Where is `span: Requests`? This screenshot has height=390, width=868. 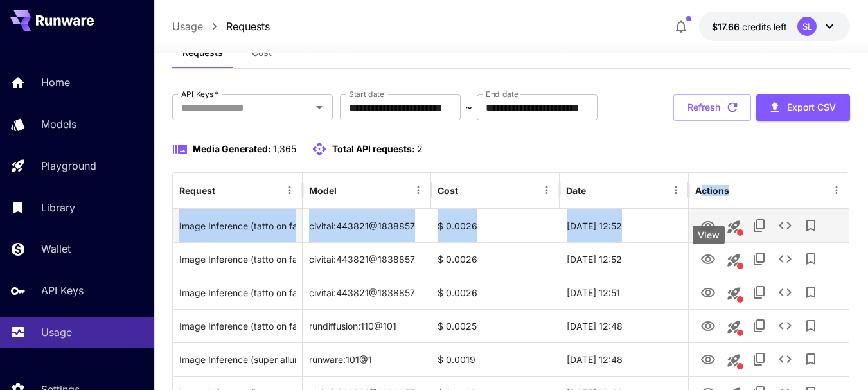 span: Requests is located at coordinates (202, 53).